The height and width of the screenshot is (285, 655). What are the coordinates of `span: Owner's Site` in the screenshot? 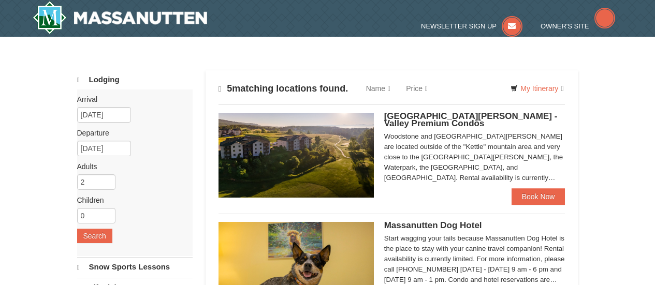 It's located at (565, 26).